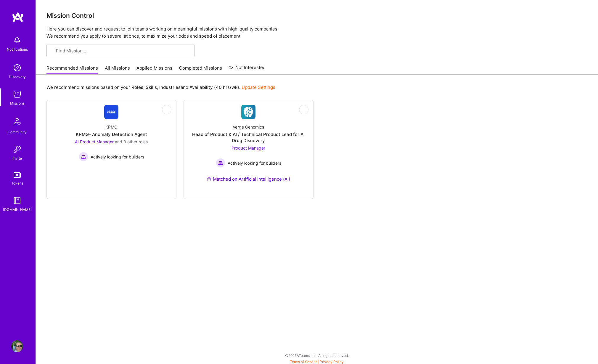  I want to click on a: Applied Missions, so click(154, 70).